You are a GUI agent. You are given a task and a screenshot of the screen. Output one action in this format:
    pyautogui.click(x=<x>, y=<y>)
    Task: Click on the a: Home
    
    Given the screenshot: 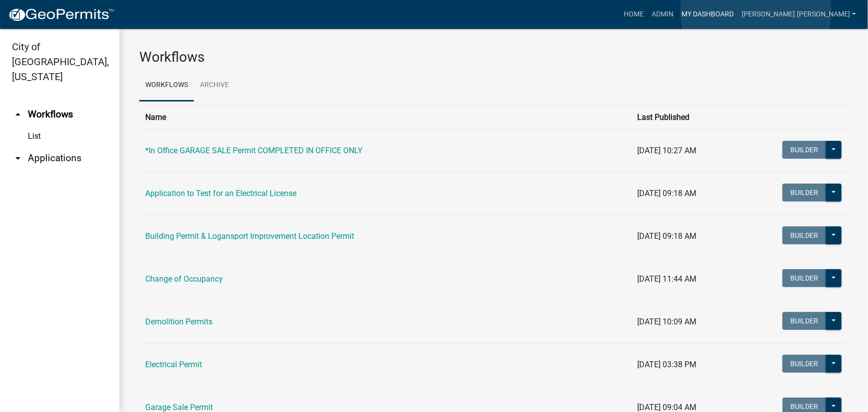 What is the action you would take?
    pyautogui.click(x=634, y=14)
    